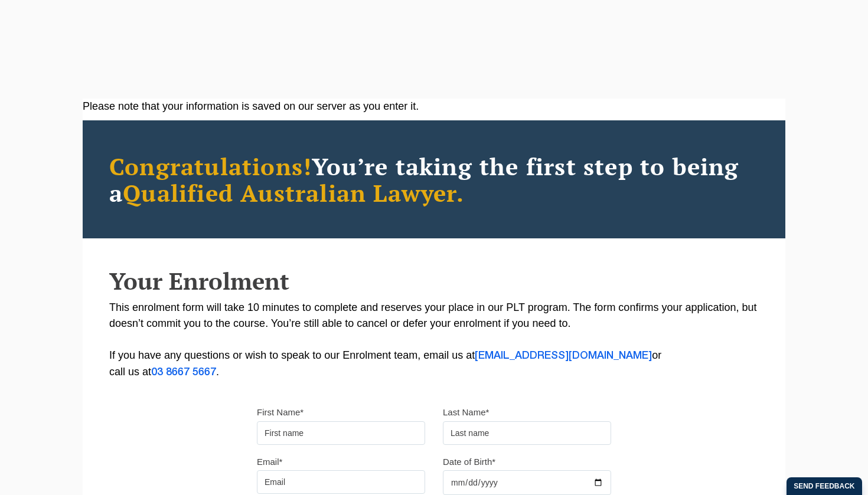 The height and width of the screenshot is (495, 868). I want to click on h2: You’re taking the first step to being a, so click(434, 180).